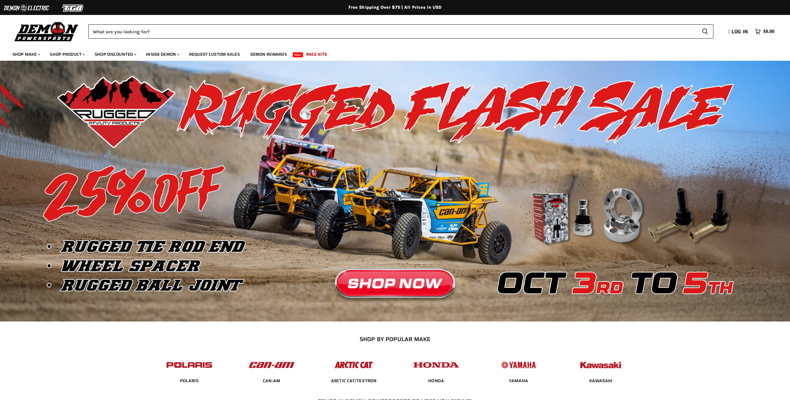 This screenshot has width=790, height=400. What do you see at coordinates (354, 365) in the screenshot?
I see `img: POPULAR_MAKE_logo_3_027535af-6171-4c5e-a9bc-f0eccd05c5d6.jpg` at bounding box center [354, 365].